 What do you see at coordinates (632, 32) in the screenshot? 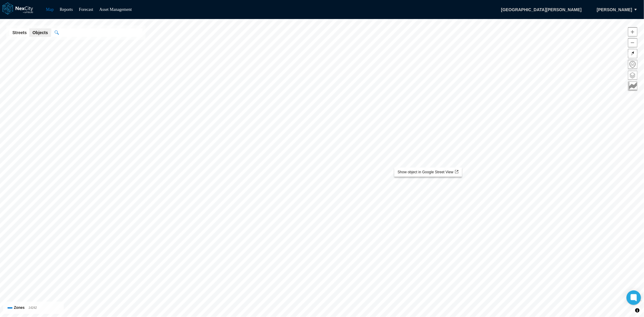
I see `button: Zoom in` at bounding box center [632, 32].